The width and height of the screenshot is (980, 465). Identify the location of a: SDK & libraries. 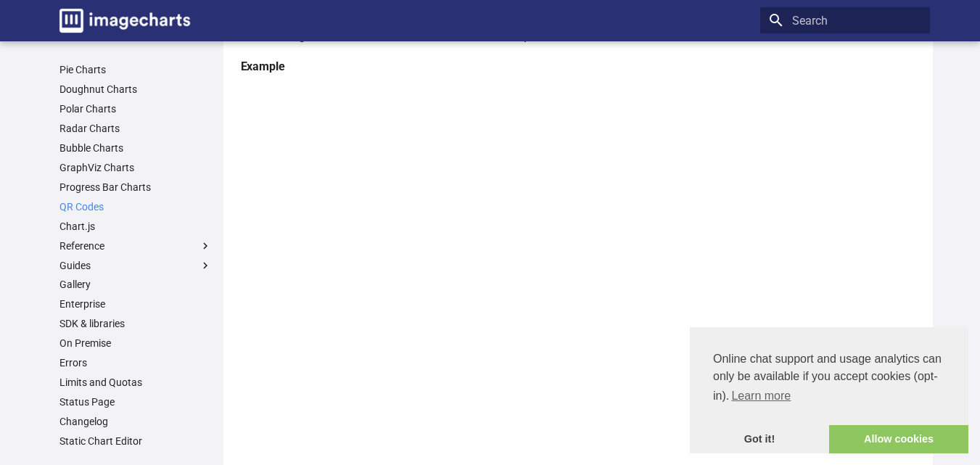
(136, 324).